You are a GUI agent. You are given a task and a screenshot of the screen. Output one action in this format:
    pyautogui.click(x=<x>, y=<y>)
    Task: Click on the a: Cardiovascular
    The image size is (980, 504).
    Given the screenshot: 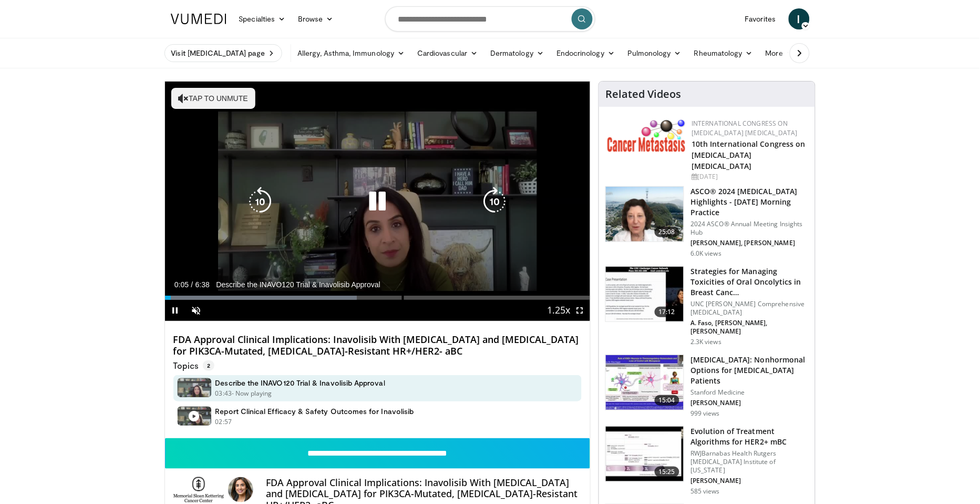 What is the action you would take?
    pyautogui.click(x=448, y=53)
    